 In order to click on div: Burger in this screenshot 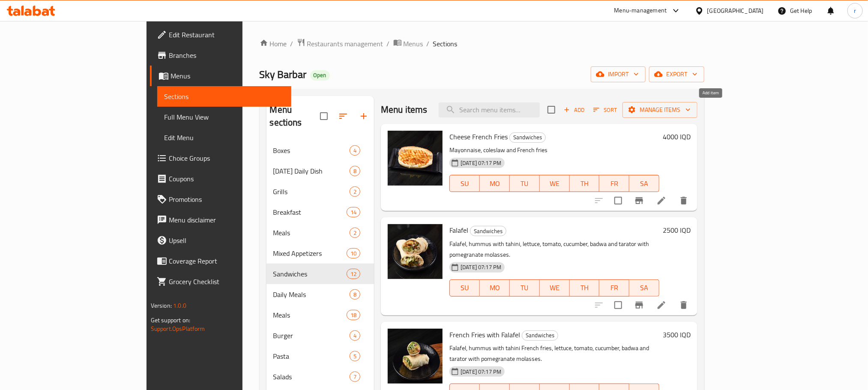, I will do `click(311, 335)`.